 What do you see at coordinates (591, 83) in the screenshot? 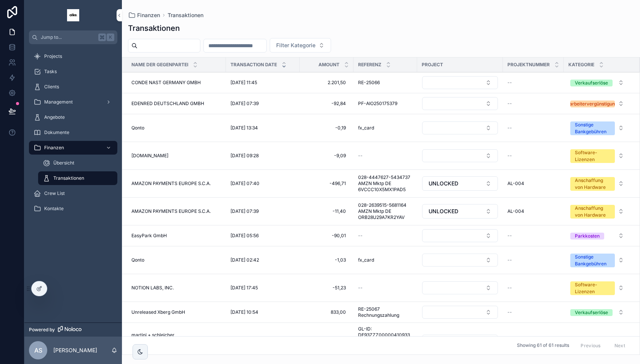
I see `div: Verkaufserlöse` at bounding box center [591, 83].